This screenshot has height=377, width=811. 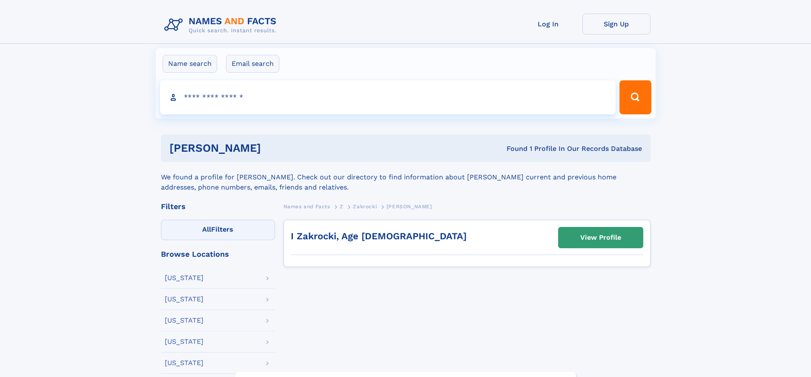 I want to click on button: Search Button, so click(x=635, y=97).